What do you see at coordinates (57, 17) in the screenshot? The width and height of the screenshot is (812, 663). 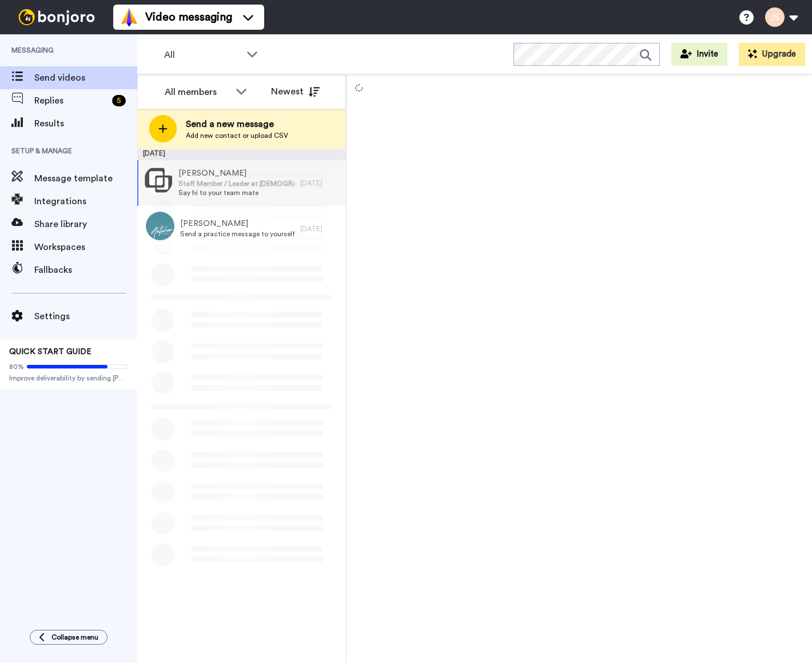 I see `img: bj-logo-header-white.svg` at bounding box center [57, 17].